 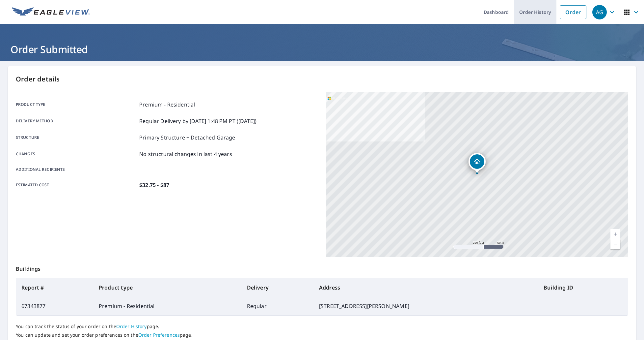 What do you see at coordinates (76, 121) in the screenshot?
I see `p: Delivery method` at bounding box center [76, 121].